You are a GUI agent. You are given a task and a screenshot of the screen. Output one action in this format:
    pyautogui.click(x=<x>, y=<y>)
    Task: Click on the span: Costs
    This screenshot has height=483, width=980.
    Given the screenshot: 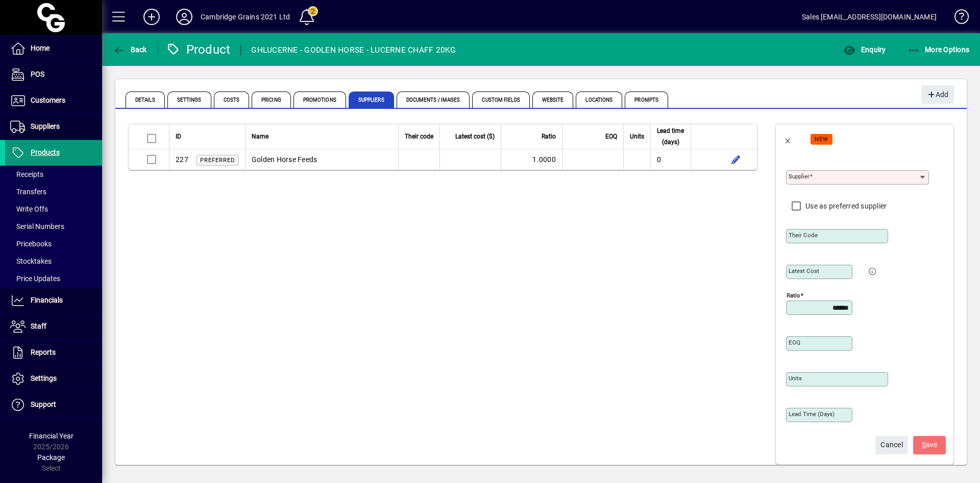 What is the action you would take?
    pyautogui.click(x=232, y=100)
    